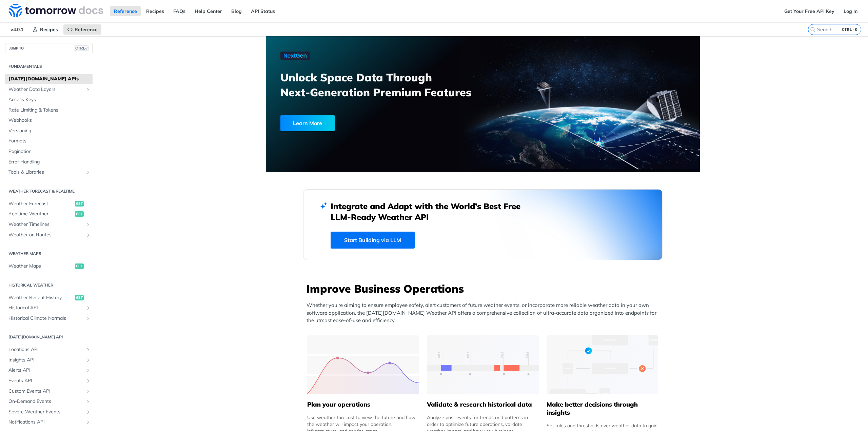 Image resolution: width=868 pixels, height=431 pixels. I want to click on img: 39565e8-group-4962x.svg, so click(363, 365).